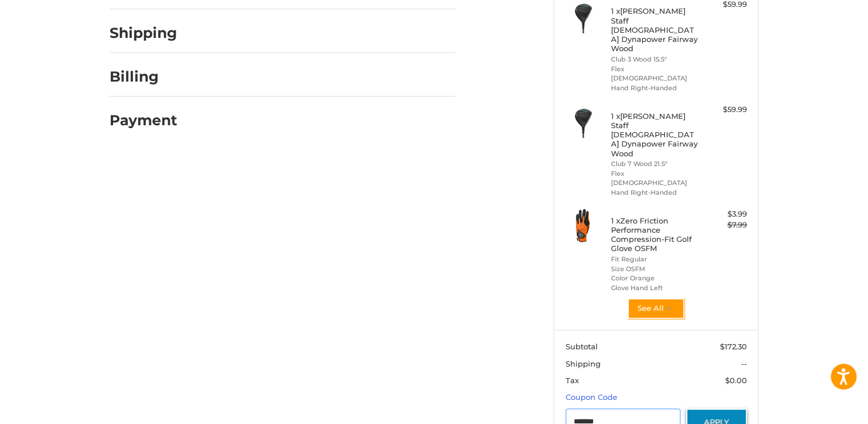 The image size is (868, 424). I want to click on h2: Billing, so click(143, 77).